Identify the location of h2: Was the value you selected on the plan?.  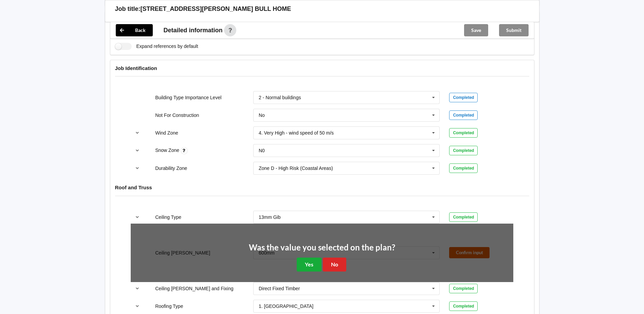
(322, 248).